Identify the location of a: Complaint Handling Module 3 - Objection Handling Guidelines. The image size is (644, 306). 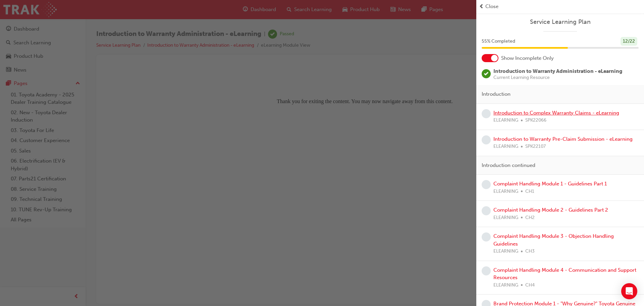
(553, 240).